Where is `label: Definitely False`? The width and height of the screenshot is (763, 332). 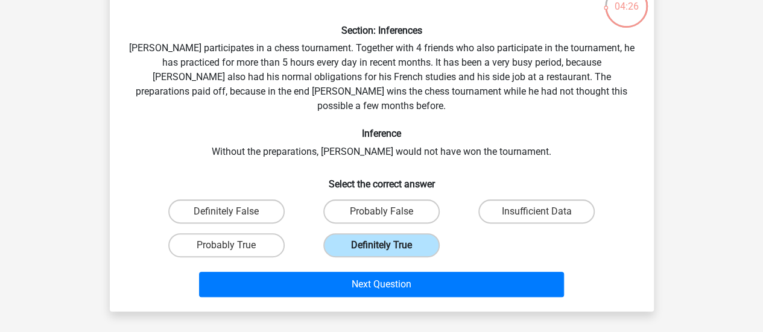 label: Definitely False is located at coordinates (226, 212).